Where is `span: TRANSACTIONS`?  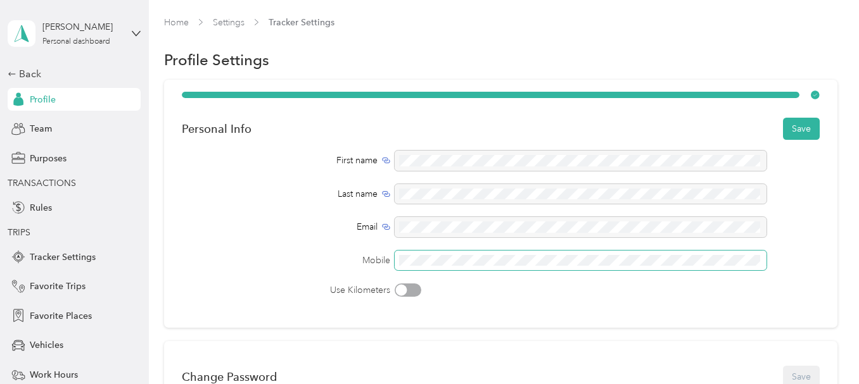 span: TRANSACTIONS is located at coordinates (42, 183).